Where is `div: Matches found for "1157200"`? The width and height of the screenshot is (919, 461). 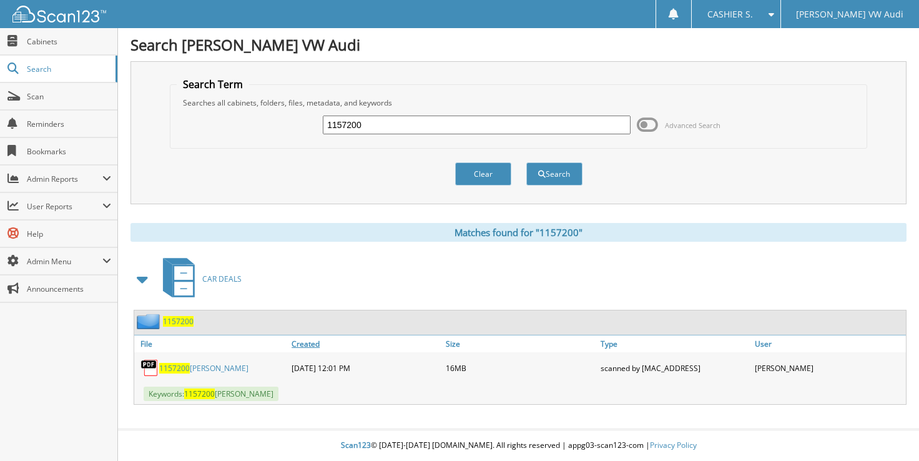
div: Matches found for "1157200" is located at coordinates (518, 232).